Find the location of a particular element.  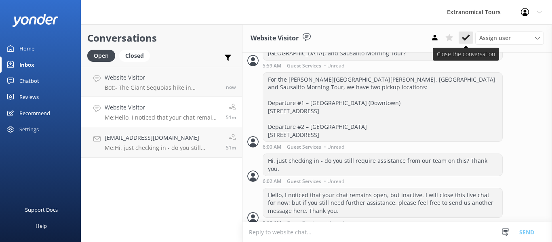

div: Aug 30 2025 02:59pm (UTC -07:00) America/Tijuana is located at coordinates (383, 65).